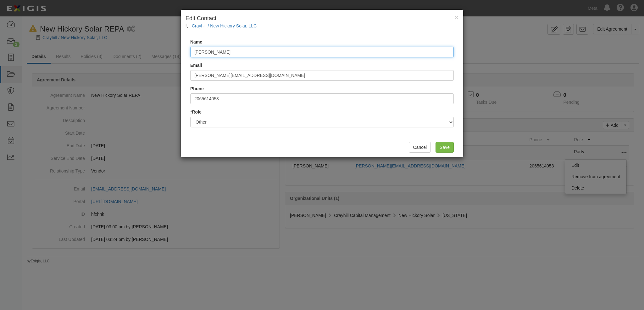 This screenshot has height=310, width=644. Describe the element at coordinates (322, 19) in the screenshot. I see `h4: Edit Contact` at that location.